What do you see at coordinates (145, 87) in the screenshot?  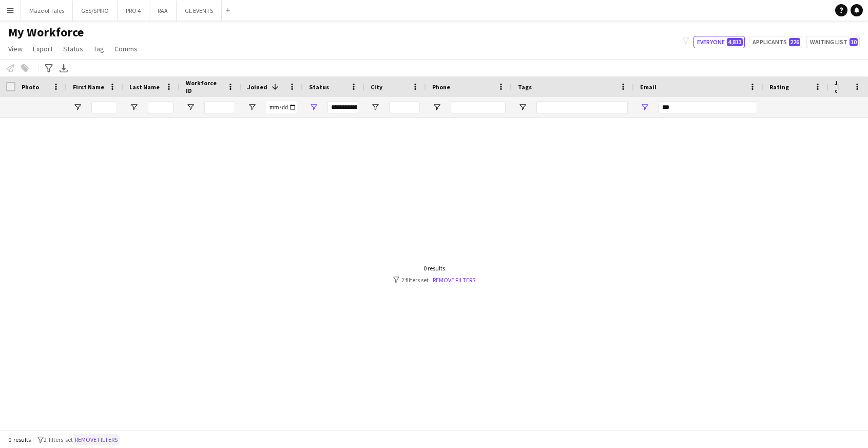 I see `span: Last Name` at bounding box center [145, 87].